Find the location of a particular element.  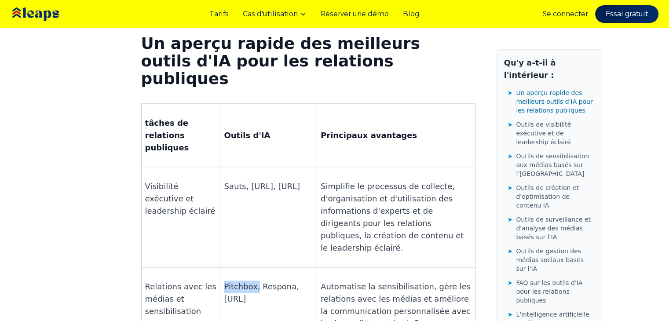

font: Relations avec les médias et sensibilisation is located at coordinates (181, 299).